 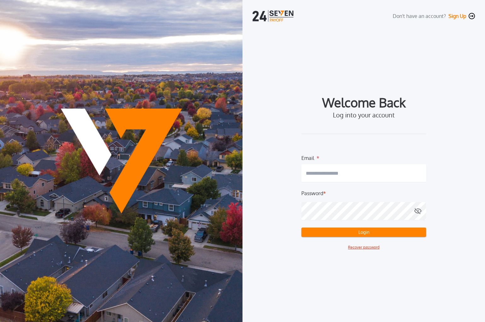 What do you see at coordinates (274, 16) in the screenshot?
I see `img: logo` at bounding box center [274, 16].